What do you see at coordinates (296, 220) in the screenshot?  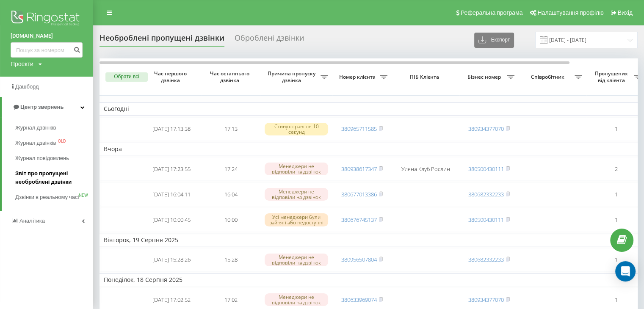 I see `div: Усі менеджери були зайняті або недоступні` at bounding box center [296, 220].